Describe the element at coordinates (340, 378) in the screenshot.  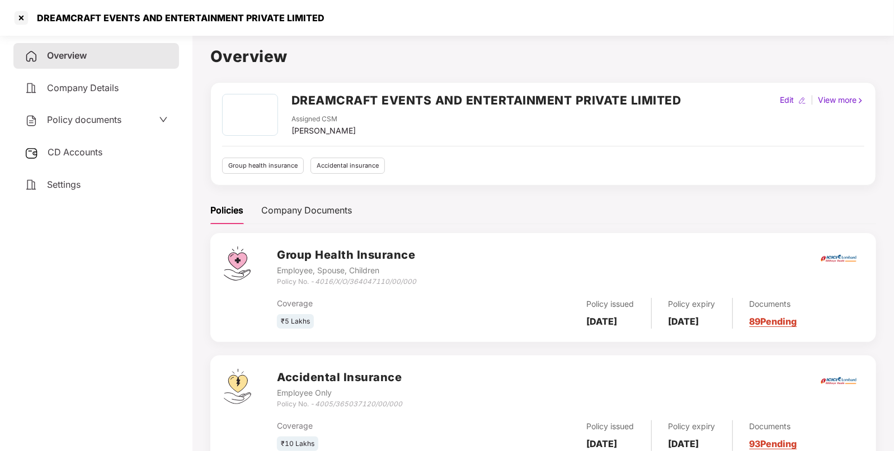
I see `h3: Accidental Insurance` at that location.